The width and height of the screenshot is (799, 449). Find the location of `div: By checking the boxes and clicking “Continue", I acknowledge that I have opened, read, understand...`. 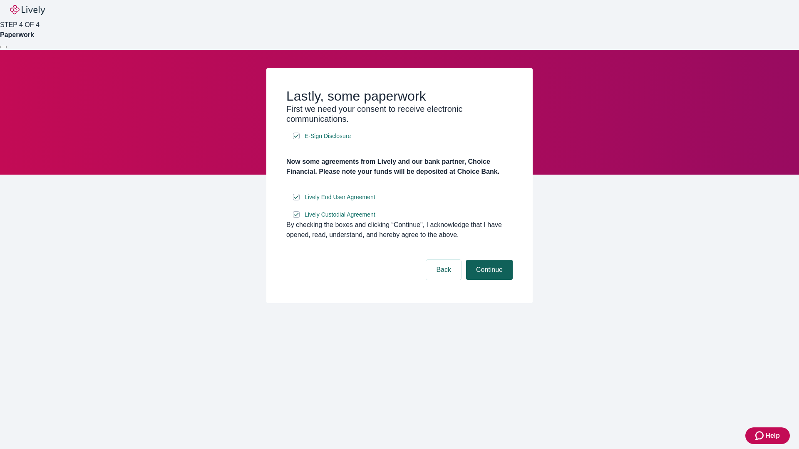

div: By checking the boxes and clicking “Continue", I acknowledge that I have opened, read, understand... is located at coordinates (399, 230).